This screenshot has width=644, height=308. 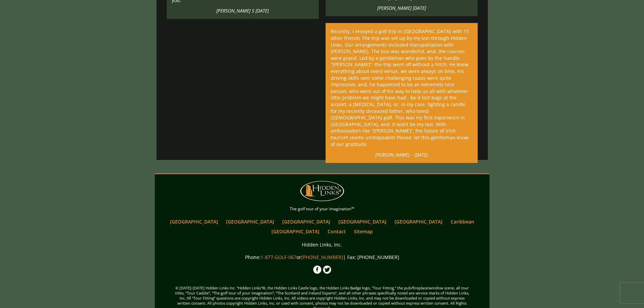 I want to click on img: Twitter, so click(x=327, y=269).